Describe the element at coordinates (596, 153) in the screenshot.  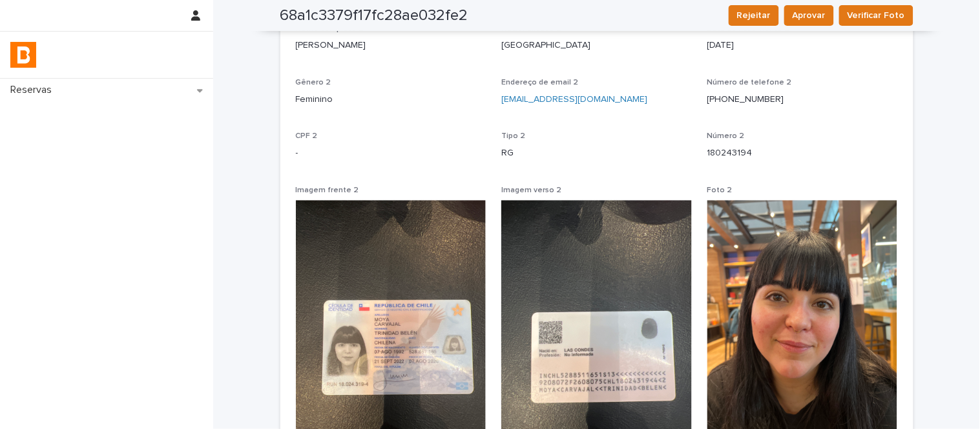
I see `p: RG` at that location.